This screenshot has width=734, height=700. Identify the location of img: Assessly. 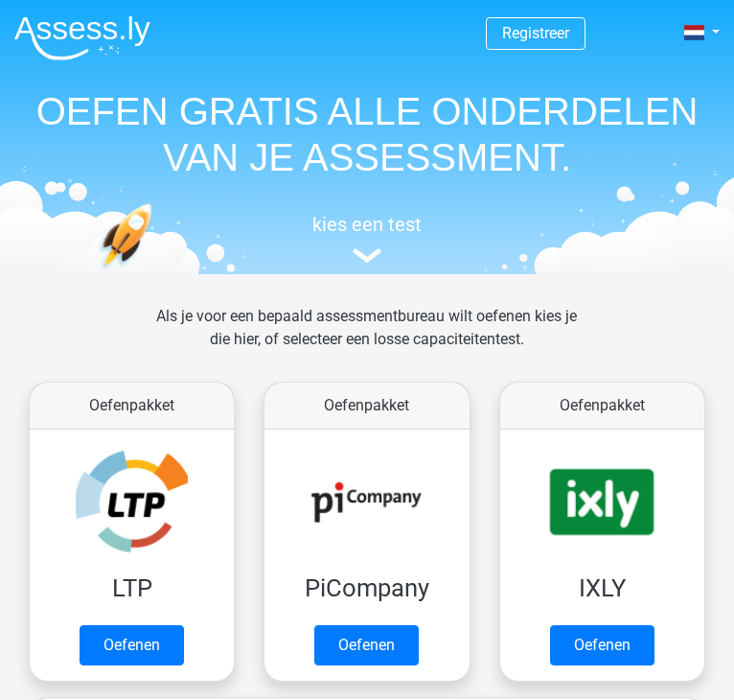
(82, 37).